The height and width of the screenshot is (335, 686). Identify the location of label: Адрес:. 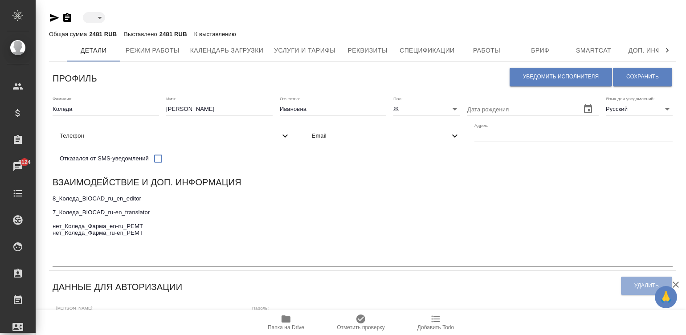
(481, 126).